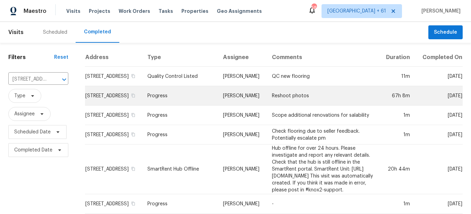 The width and height of the screenshot is (471, 214). Describe the element at coordinates (323, 169) in the screenshot. I see `td: Hub offline for over 24 hours. Please investigate and report any relevant details. Check that the...` at that location.